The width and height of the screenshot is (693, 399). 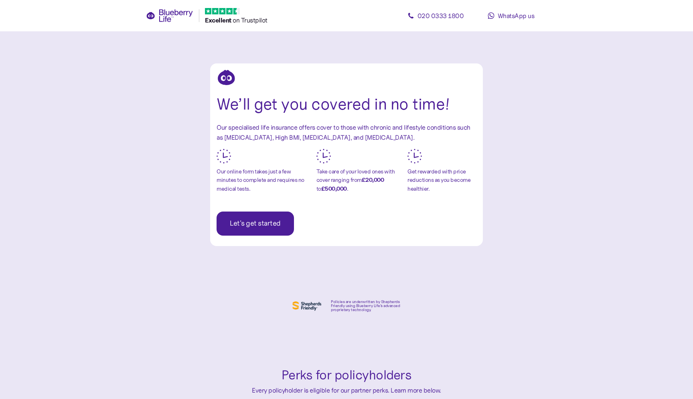 I want to click on div: Policies are underwritten by Shepherds Friendly using Blueberry Life’s advanced proprietary techn..., so click(x=367, y=306).